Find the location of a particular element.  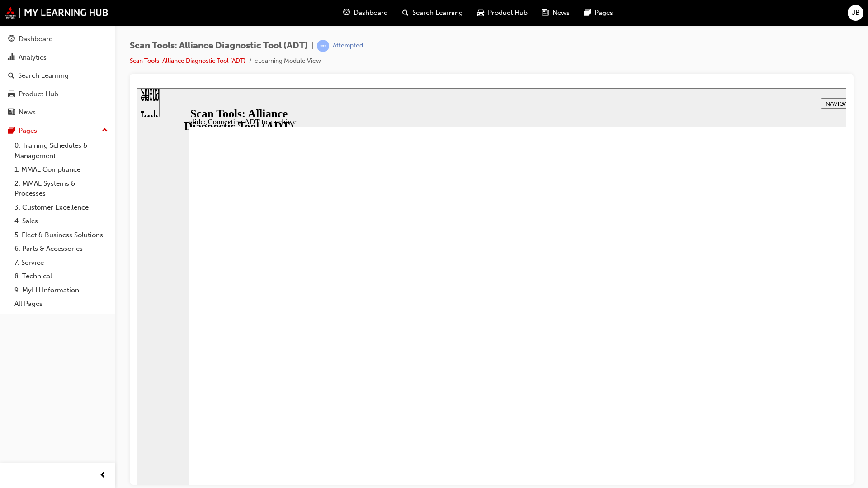

a: 8. Technical is located at coordinates (61, 276).